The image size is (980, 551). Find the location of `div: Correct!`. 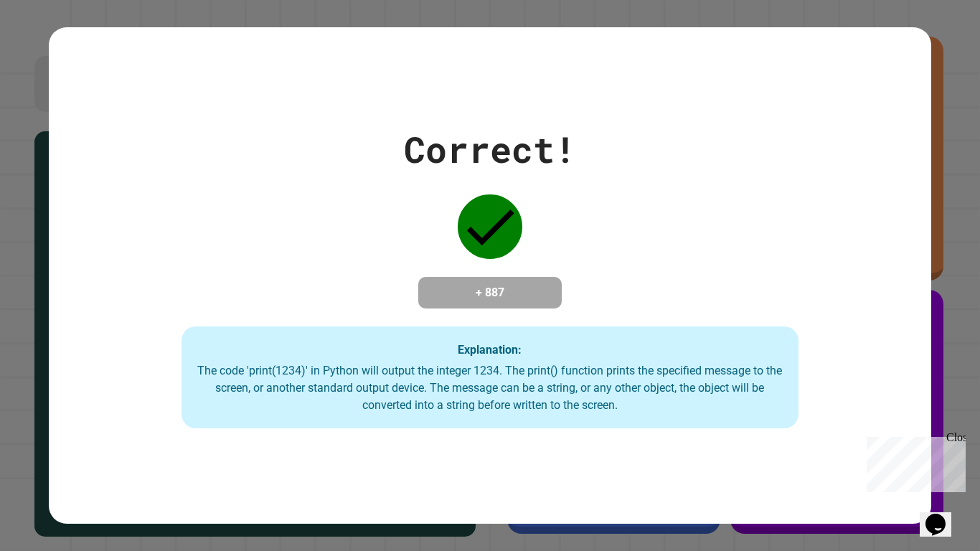

div: Correct! is located at coordinates (490, 149).